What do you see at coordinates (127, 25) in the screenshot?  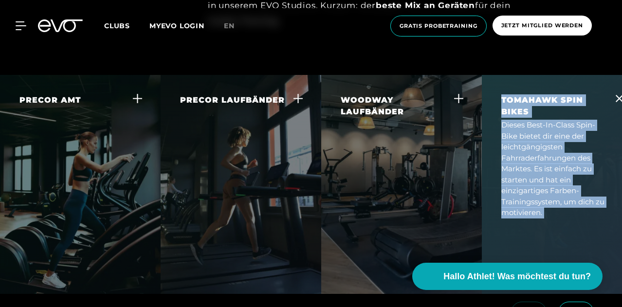 I see `a: Clubs` at bounding box center [127, 25].